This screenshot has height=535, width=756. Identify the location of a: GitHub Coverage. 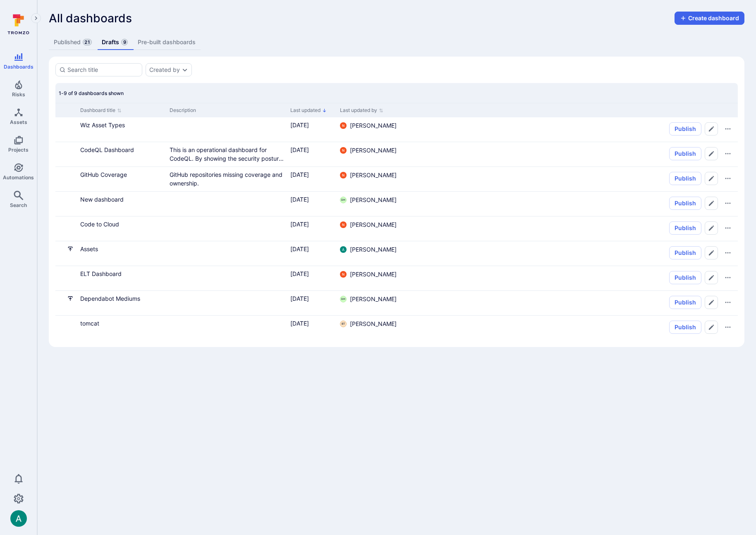
(103, 174).